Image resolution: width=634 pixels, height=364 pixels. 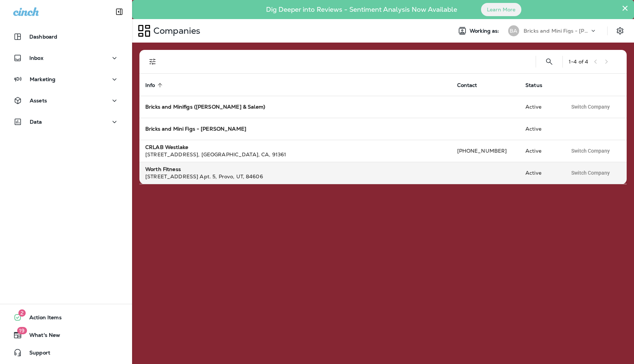 What do you see at coordinates (501, 10) in the screenshot?
I see `button: Learn More` at bounding box center [501, 10].